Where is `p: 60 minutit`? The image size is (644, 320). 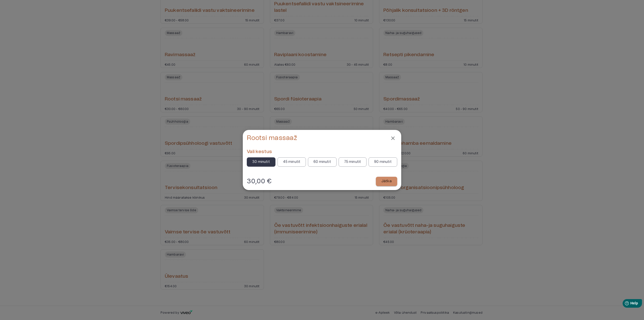 p: 60 minutit is located at coordinates (322, 162).